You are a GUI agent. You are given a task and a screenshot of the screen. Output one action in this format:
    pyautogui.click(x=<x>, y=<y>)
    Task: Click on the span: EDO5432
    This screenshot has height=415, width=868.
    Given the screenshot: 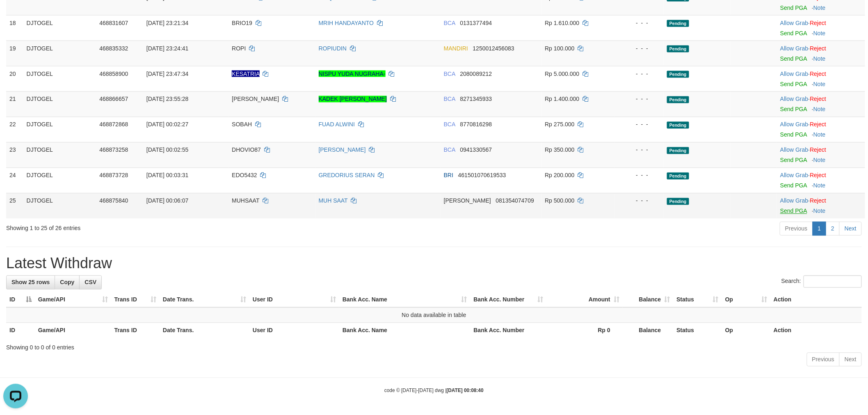 What is the action you would take?
    pyautogui.click(x=244, y=175)
    